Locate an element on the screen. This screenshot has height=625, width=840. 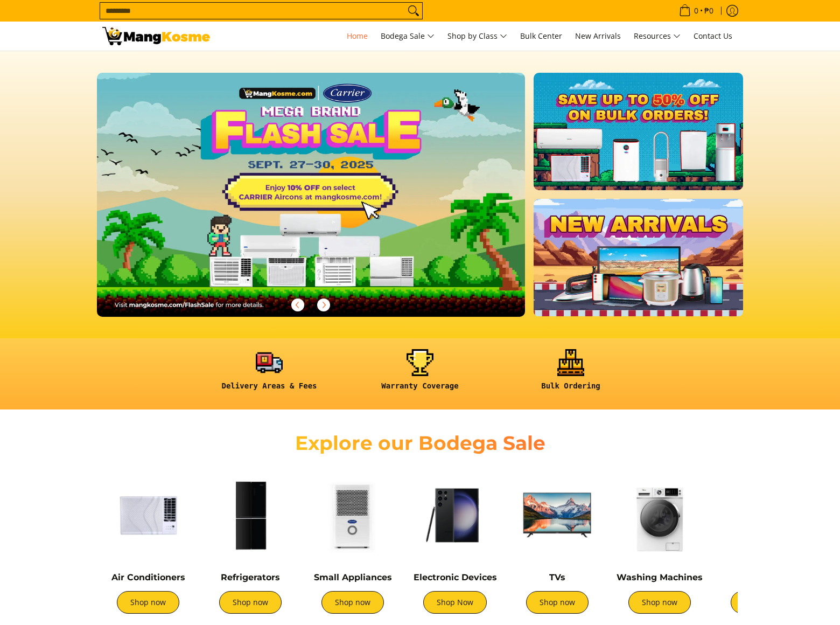
a: Shop Now is located at coordinates (455, 602).